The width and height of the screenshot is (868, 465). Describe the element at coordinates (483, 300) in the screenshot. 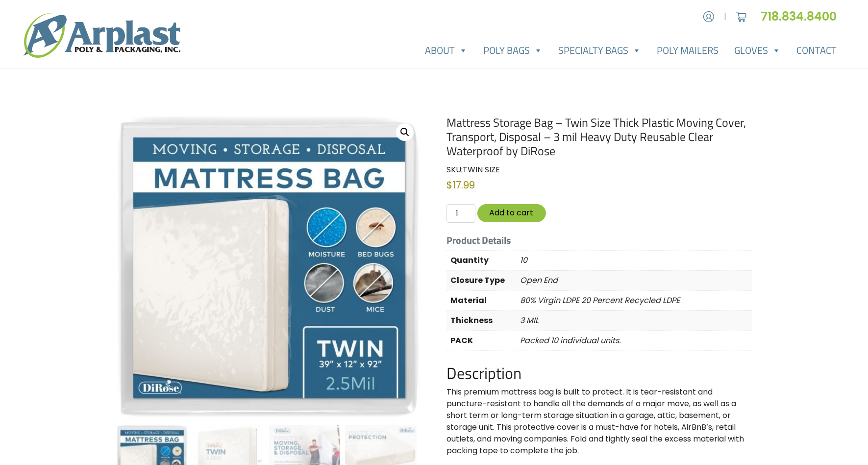

I see `th: Material` at that location.